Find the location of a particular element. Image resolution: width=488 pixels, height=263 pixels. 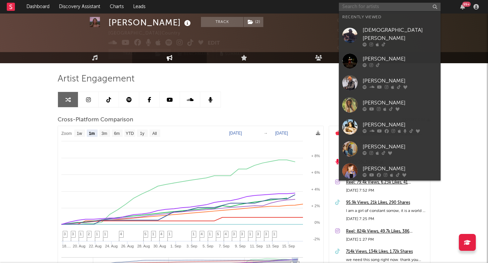

div: 714k Views, 134k Likes, 1.72k Shares is located at coordinates (386, 252).